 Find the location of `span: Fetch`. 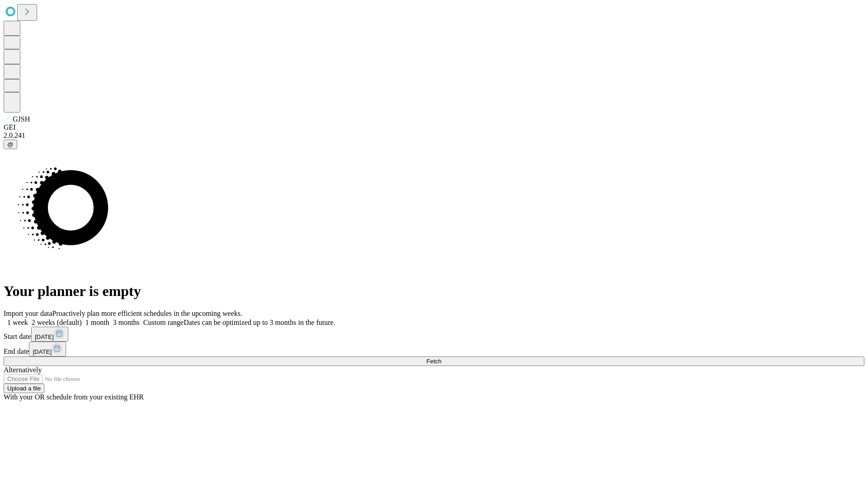

span: Fetch is located at coordinates (434, 361).